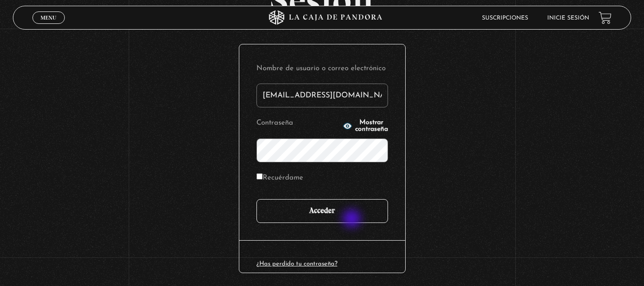 This screenshot has width=644, height=286. Describe the element at coordinates (260, 176) in the screenshot. I see `input: Recuérdame` at that location.